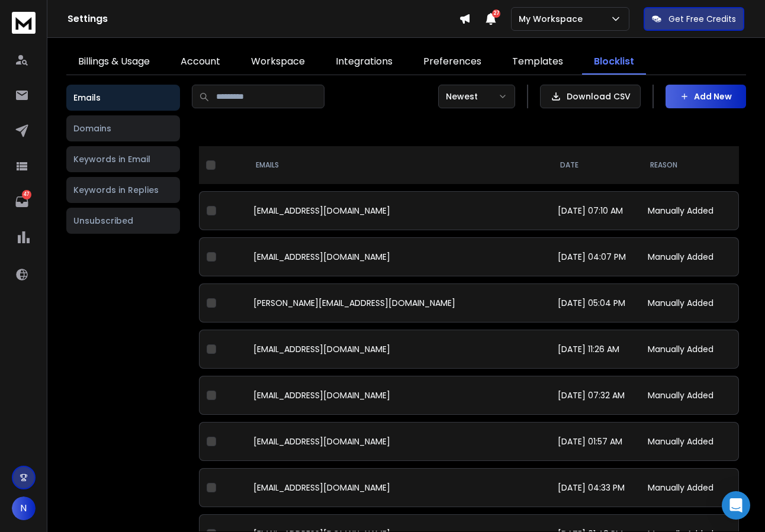  What do you see at coordinates (496, 14) in the screenshot?
I see `span: 27` at bounding box center [496, 14].